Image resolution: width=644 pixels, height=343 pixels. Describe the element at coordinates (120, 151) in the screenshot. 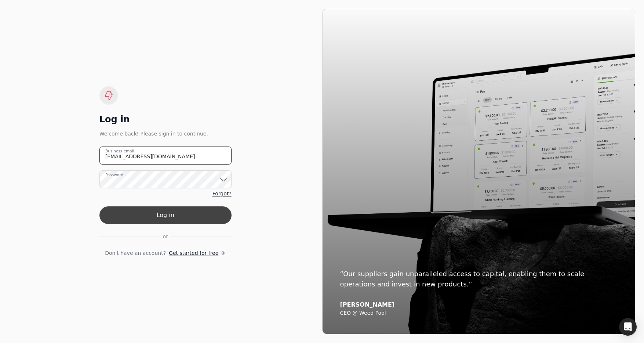

I see `label: Business email` at that location.